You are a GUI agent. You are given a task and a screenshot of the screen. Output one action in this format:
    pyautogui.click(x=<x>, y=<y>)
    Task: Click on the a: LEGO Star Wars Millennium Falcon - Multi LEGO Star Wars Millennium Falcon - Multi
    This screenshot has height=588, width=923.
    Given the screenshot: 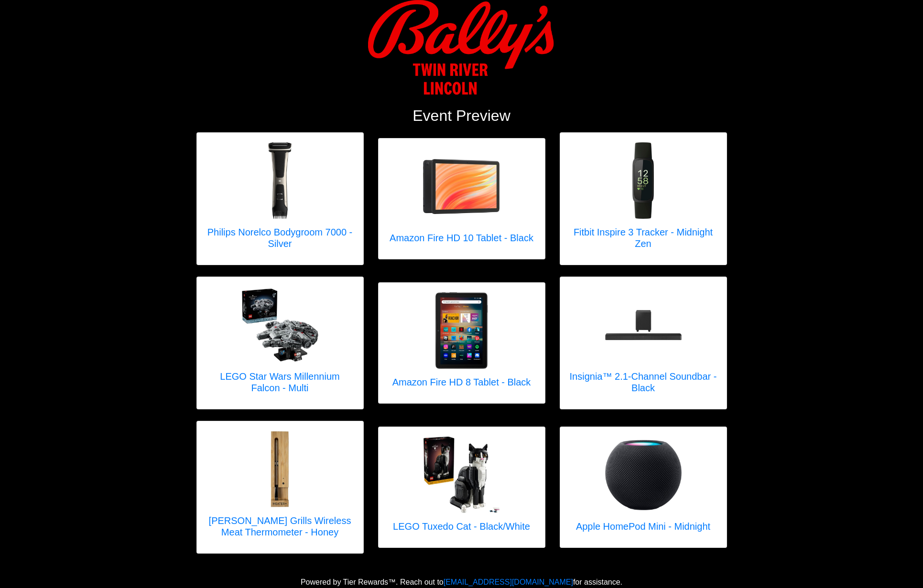 What is the action you would take?
    pyautogui.click(x=280, y=343)
    